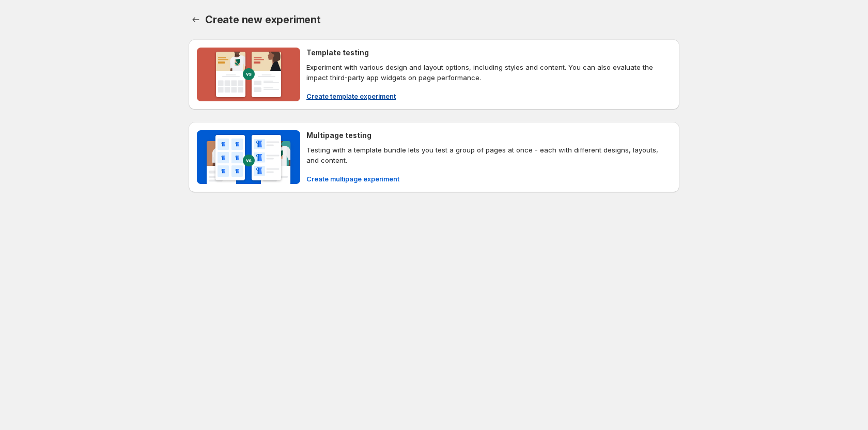 Image resolution: width=868 pixels, height=430 pixels. What do you see at coordinates (263, 20) in the screenshot?
I see `span: Create new experiment` at bounding box center [263, 20].